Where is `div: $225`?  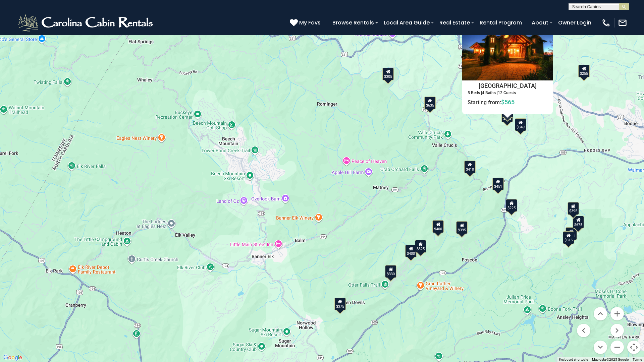 div: $225 is located at coordinates (512, 206).